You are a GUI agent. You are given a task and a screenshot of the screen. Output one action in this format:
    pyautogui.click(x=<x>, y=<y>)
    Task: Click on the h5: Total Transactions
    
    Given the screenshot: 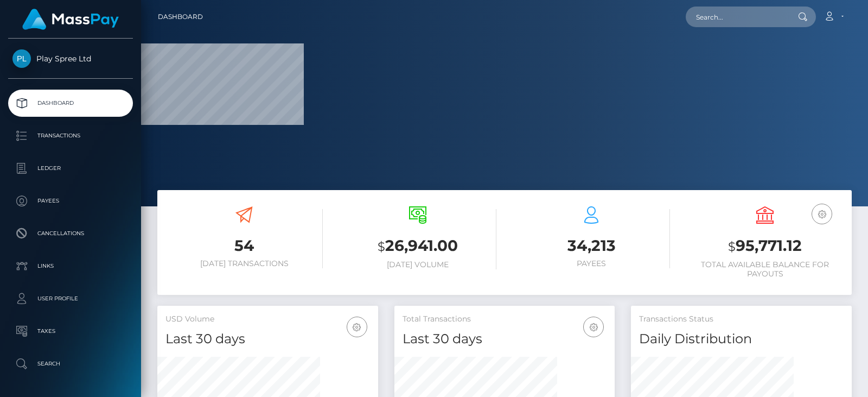 What is the action you would take?
    pyautogui.click(x=504, y=319)
    